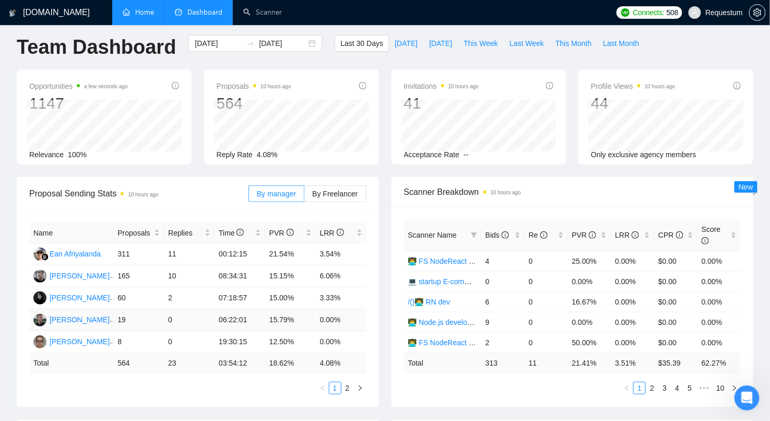  I want to click on a: EAEan Afriyalanda, so click(67, 253).